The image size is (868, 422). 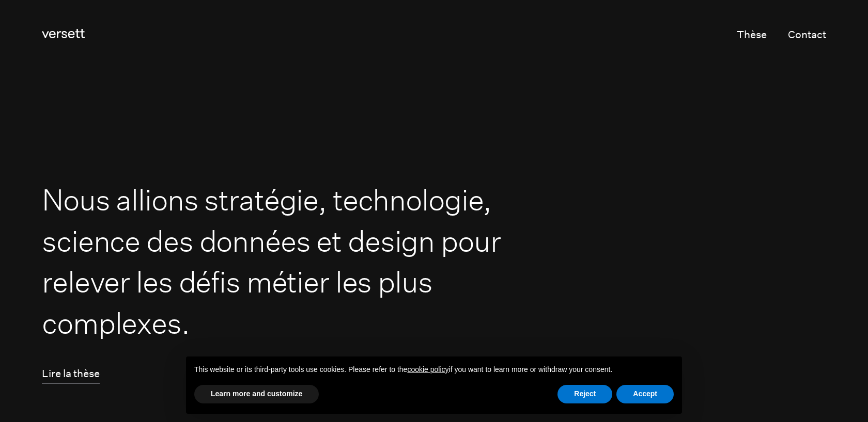 I want to click on a: Contact, so click(x=807, y=35).